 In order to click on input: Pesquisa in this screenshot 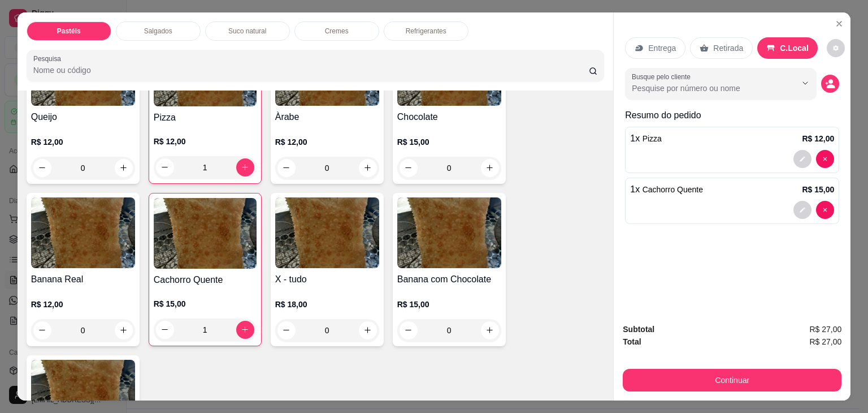, I will do `click(311, 70)`.